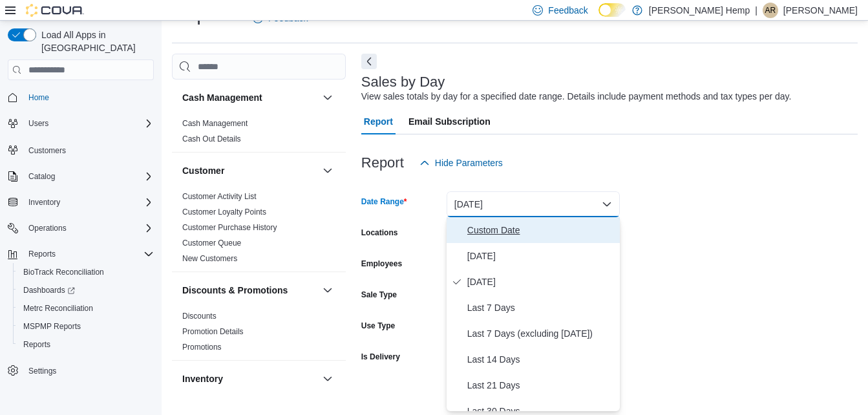 The height and width of the screenshot is (415, 868). I want to click on span: Promotion Details, so click(213, 332).